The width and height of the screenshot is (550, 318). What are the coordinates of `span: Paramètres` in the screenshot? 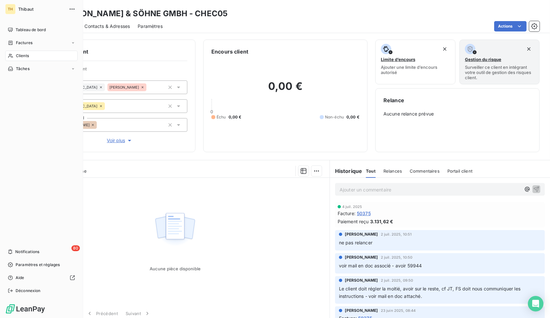 It's located at (150, 26).